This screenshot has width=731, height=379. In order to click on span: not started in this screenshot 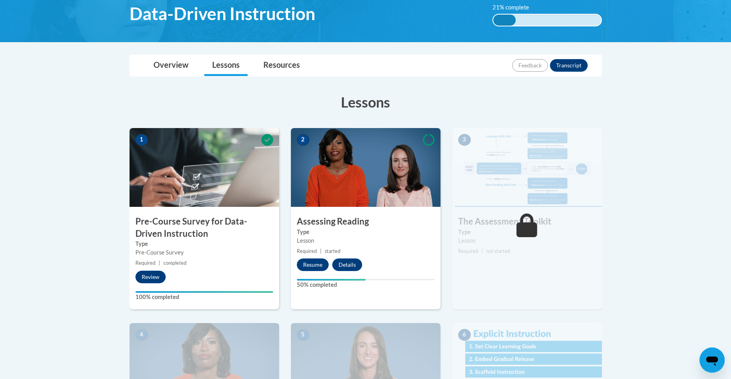, I will do `click(498, 251)`.